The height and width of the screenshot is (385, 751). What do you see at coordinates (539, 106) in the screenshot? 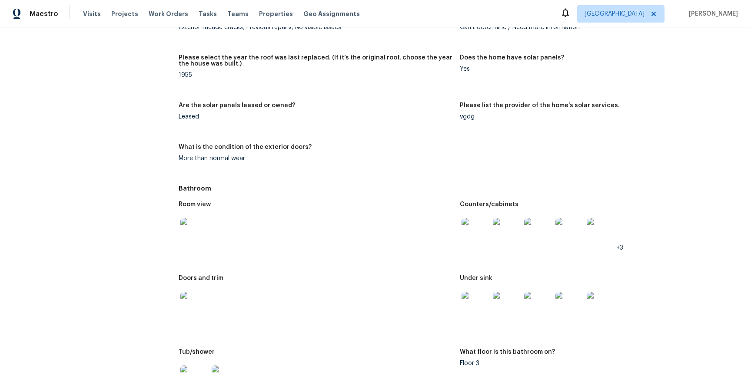
I see `h5: Please list the provider of the home’s solar services.` at bounding box center [539, 106].